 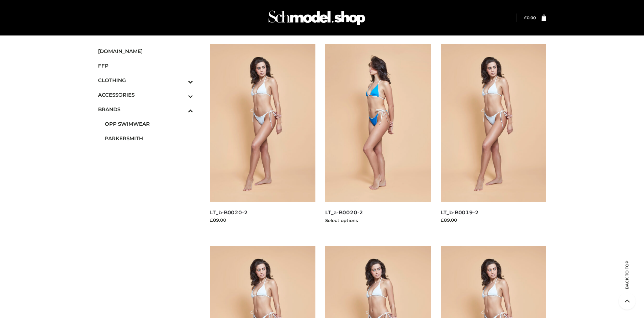 What do you see at coordinates (146, 80) in the screenshot?
I see `a: CLOTHINGToggle Submenu` at bounding box center [146, 80].